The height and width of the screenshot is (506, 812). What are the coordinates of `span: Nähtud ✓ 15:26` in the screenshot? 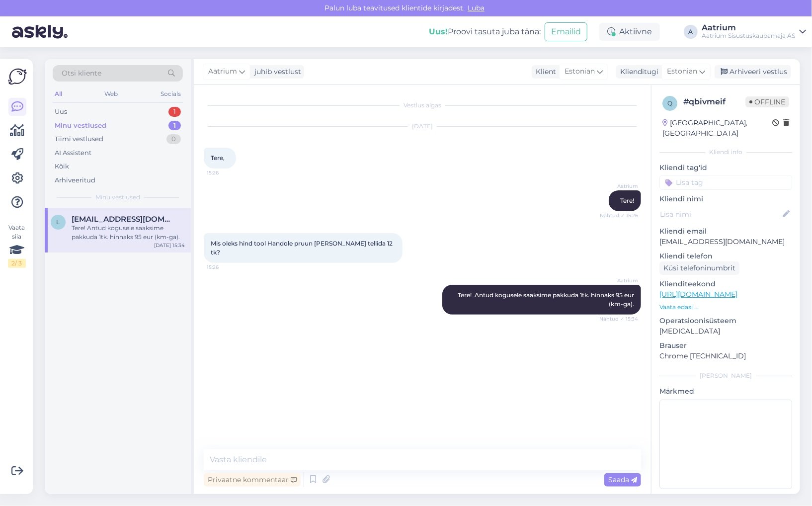 It's located at (618, 215).